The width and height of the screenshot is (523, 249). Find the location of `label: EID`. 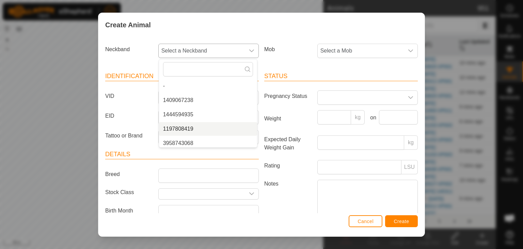

label: EID is located at coordinates (129, 116).